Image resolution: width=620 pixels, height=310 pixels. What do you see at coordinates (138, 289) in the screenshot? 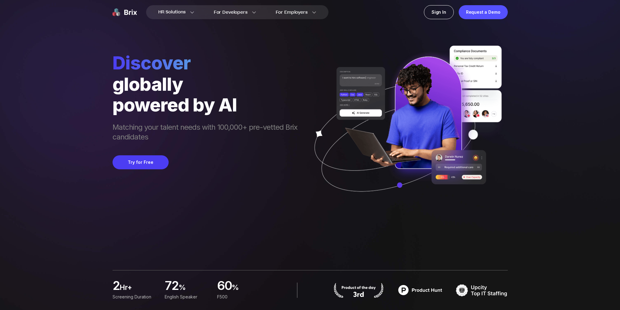
I see `span: hr+` at bounding box center [138, 289].